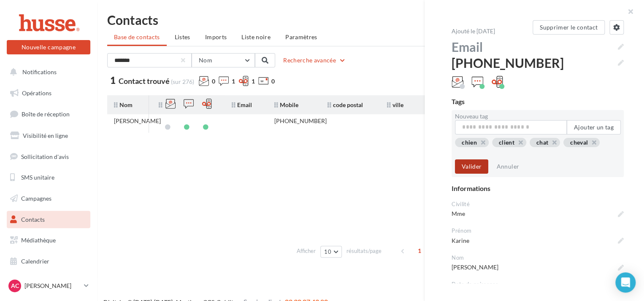  Describe the element at coordinates (45, 135) in the screenshot. I see `span: Visibilité en ligne` at that location.